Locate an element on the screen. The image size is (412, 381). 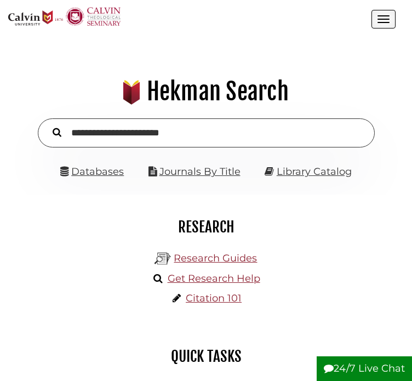
a: Databases is located at coordinates (92, 172).